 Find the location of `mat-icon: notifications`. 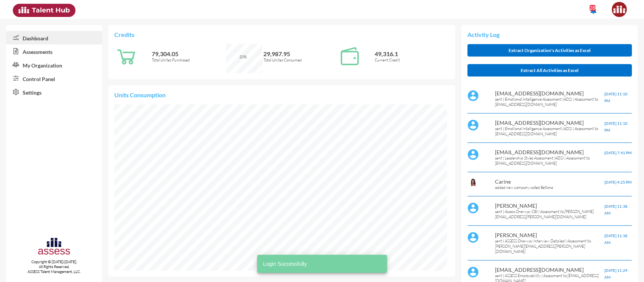

mat-icon: notifications is located at coordinates (594, 10).